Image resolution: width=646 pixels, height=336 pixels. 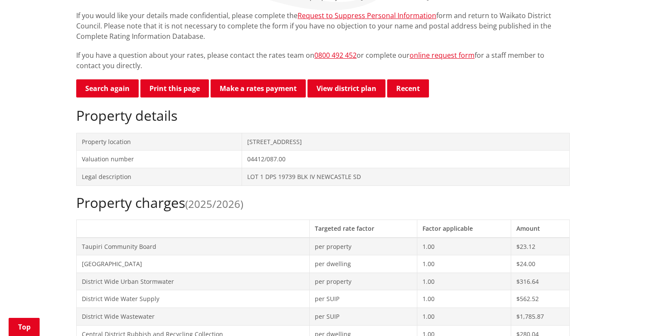 I want to click on a: Request to Suppress Personal Information, so click(x=367, y=16).